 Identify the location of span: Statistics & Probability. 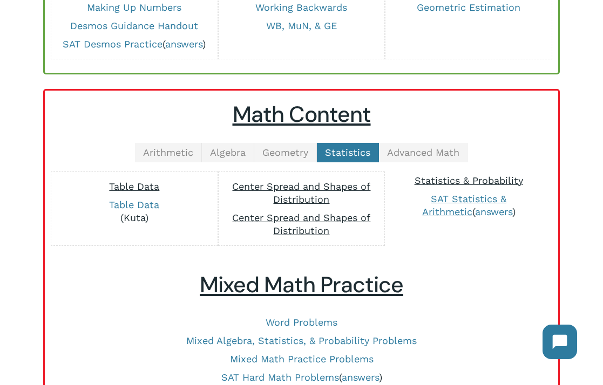
(468, 180).